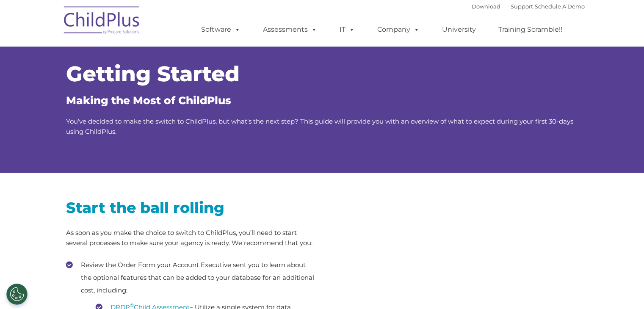 This screenshot has width=644, height=309. I want to click on img: ChildPlus by Procare Solutions, so click(102, 22).